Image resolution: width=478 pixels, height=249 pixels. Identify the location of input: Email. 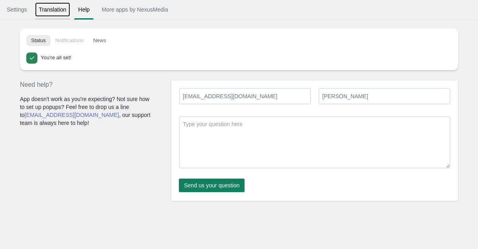
(245, 96).